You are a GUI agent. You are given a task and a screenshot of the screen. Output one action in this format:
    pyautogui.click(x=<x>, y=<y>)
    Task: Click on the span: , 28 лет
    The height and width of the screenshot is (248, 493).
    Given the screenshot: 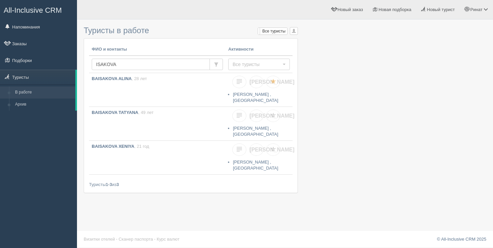 What is the action you would take?
    pyautogui.click(x=139, y=78)
    